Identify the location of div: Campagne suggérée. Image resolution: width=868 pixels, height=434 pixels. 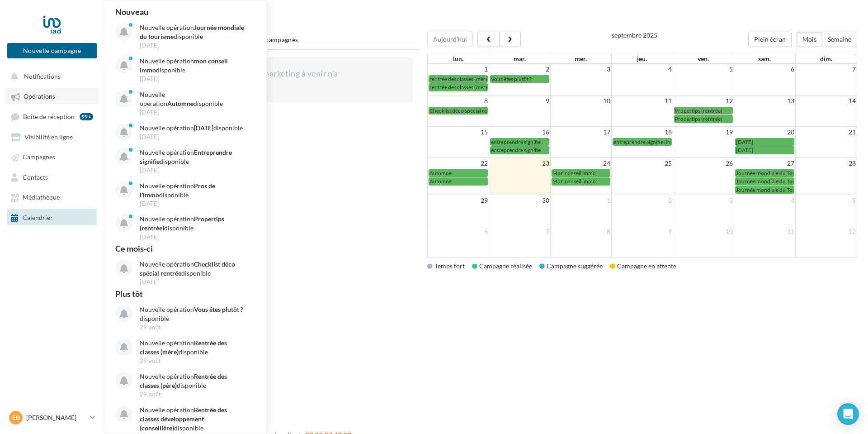
(571, 266).